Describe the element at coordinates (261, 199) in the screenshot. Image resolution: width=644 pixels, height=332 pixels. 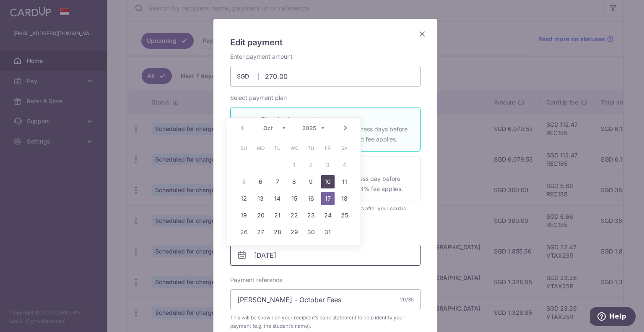
I see `a: 13` at that location.